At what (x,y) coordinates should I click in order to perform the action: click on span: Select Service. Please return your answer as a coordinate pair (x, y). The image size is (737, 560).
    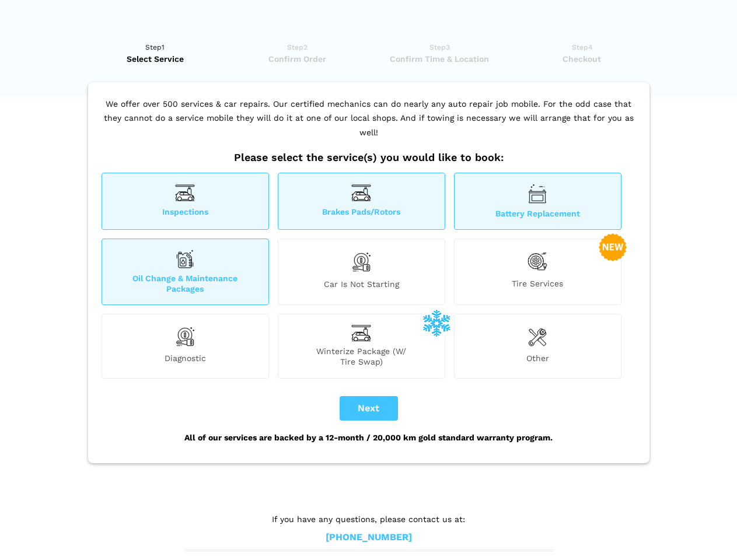
    Looking at the image, I should click on (155, 59).